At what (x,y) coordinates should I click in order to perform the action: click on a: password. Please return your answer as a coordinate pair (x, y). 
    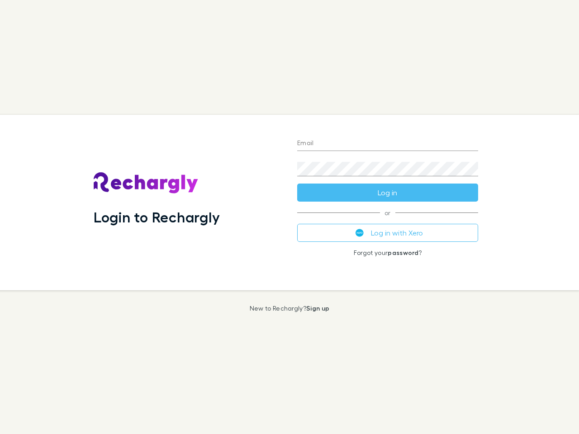
    Looking at the image, I should click on (403, 252).